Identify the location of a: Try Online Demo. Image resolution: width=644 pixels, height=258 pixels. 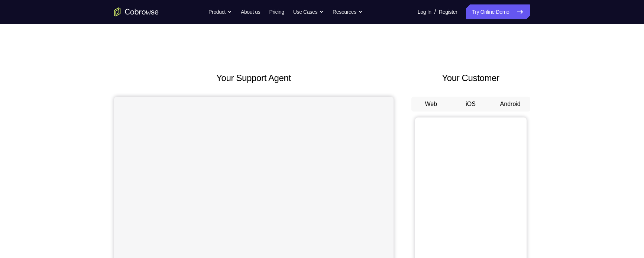
(498, 12).